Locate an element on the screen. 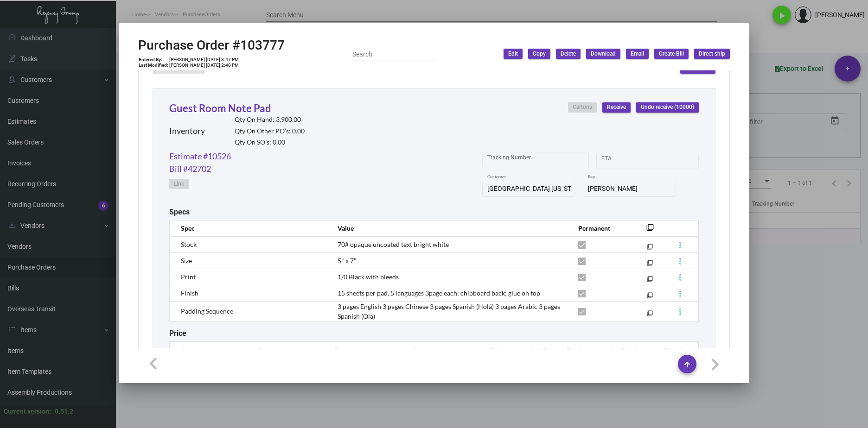 The height and width of the screenshot is (428, 868). button: Email is located at coordinates (637, 54).